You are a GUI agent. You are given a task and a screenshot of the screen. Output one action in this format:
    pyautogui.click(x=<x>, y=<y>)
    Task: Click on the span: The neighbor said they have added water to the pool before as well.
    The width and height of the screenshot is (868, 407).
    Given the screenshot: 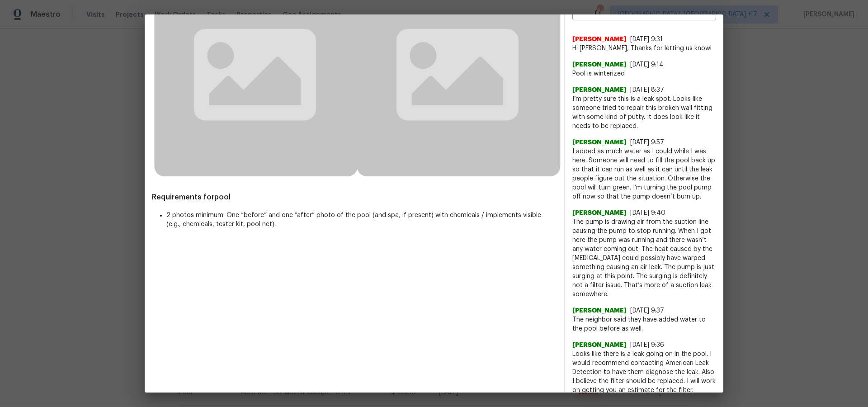 What is the action you would take?
    pyautogui.click(x=644, y=324)
    